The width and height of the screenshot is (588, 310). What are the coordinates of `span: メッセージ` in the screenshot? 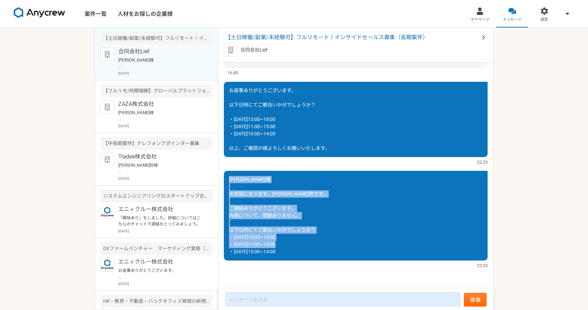 It's located at (512, 20).